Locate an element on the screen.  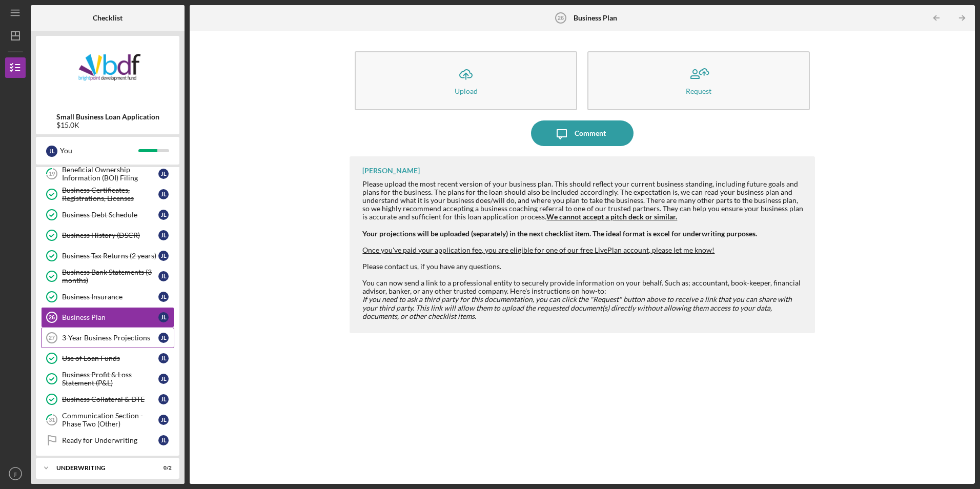
div: Comment is located at coordinates (590, 133).